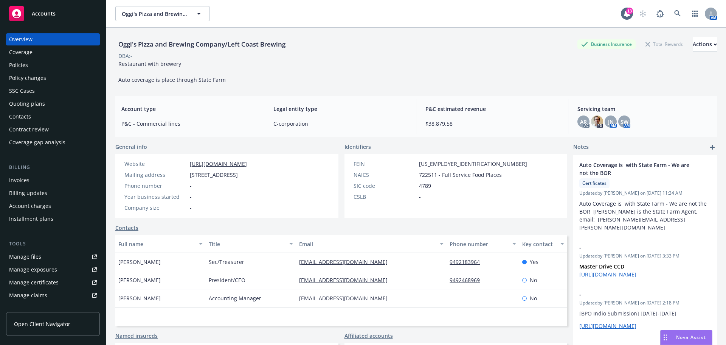  I want to click on div: Manage certificates, so click(34, 282).